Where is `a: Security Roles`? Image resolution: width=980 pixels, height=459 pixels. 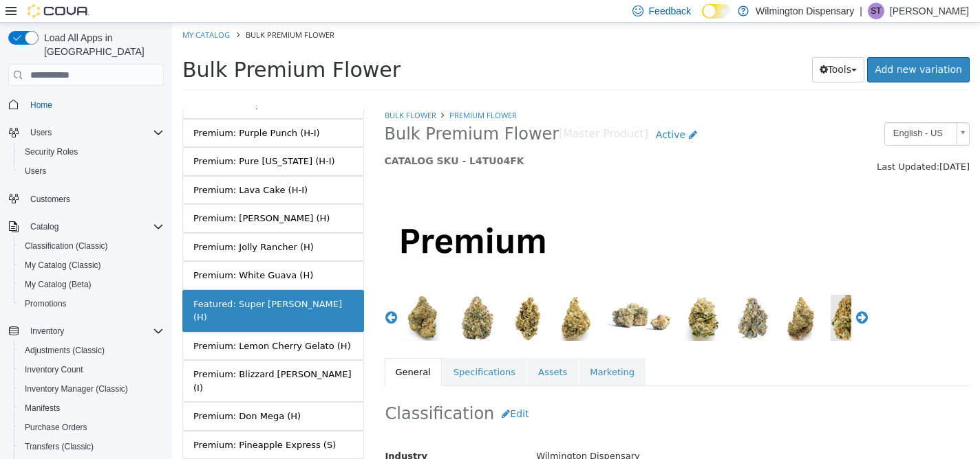
a: Security Roles is located at coordinates (51, 152).